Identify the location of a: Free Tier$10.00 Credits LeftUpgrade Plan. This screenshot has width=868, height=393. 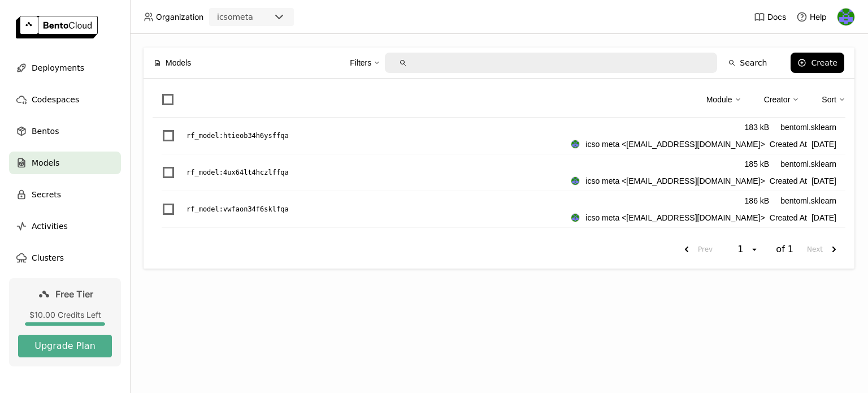
(65, 322).